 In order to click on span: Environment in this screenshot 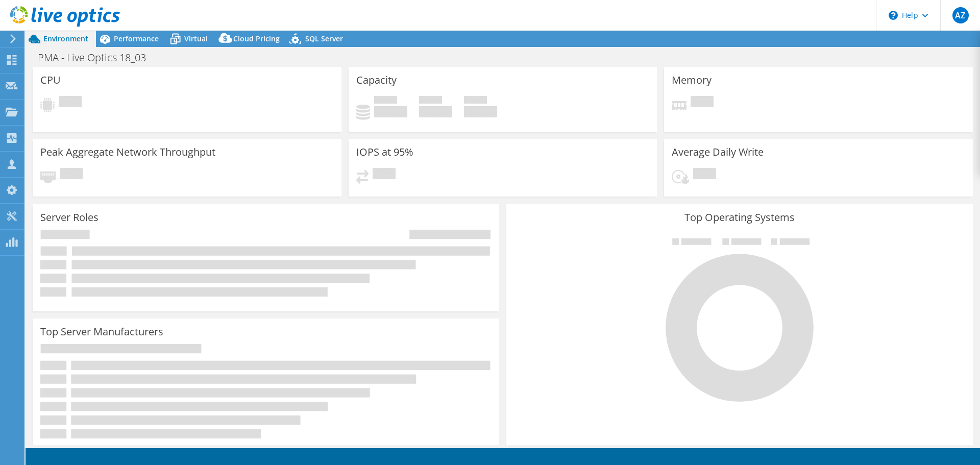, I will do `click(66, 38)`.